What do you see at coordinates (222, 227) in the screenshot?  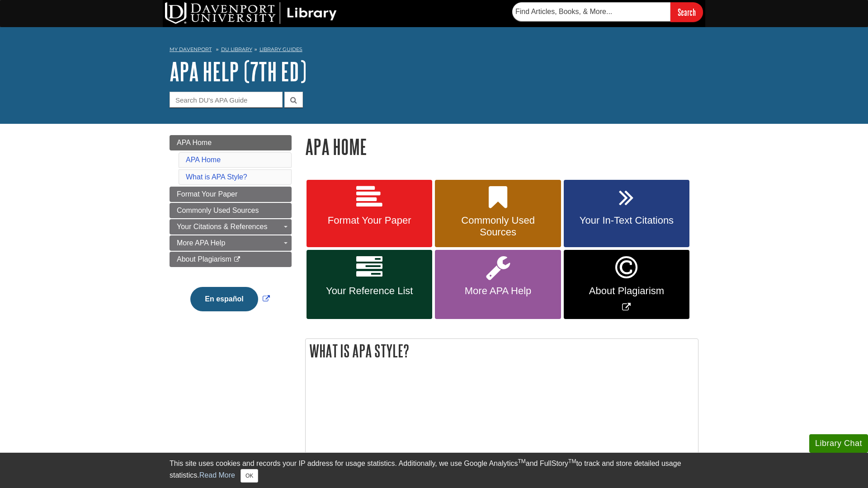 I see `span: Your Citations & References` at bounding box center [222, 227].